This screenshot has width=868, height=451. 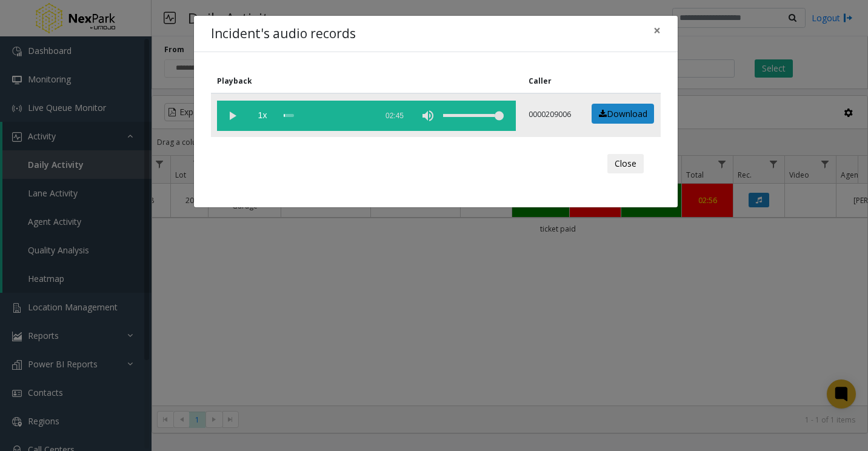 I want to click on span: playback speed button, so click(x=262, y=116).